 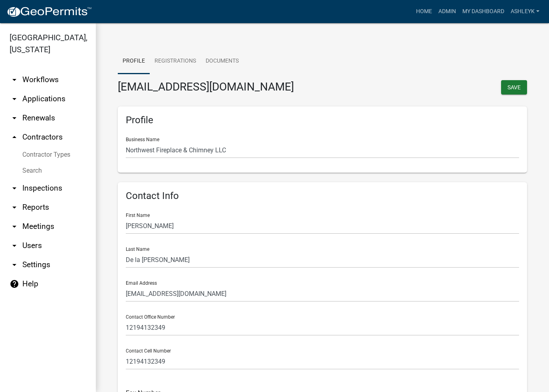 What do you see at coordinates (514, 87) in the screenshot?
I see `button: Save` at bounding box center [514, 87].